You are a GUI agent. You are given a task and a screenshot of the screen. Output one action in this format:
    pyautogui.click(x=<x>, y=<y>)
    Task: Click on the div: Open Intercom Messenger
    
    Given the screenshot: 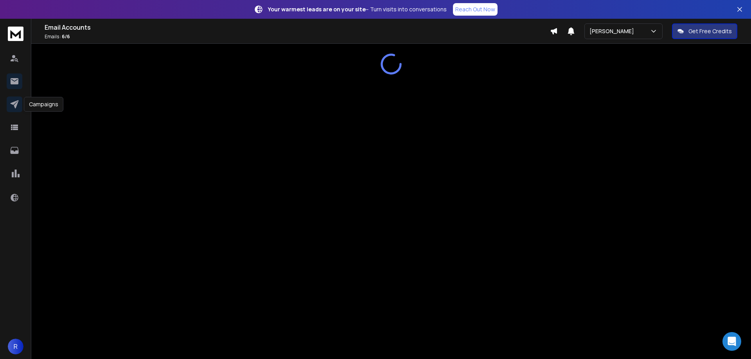 What is the action you would take?
    pyautogui.click(x=732, y=342)
    